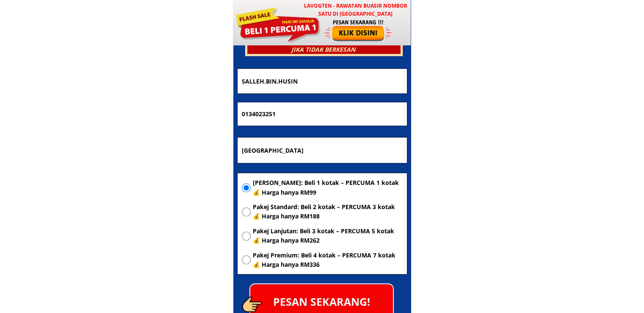 This screenshot has height=313, width=644. I want to click on input: Alamat, so click(322, 150).